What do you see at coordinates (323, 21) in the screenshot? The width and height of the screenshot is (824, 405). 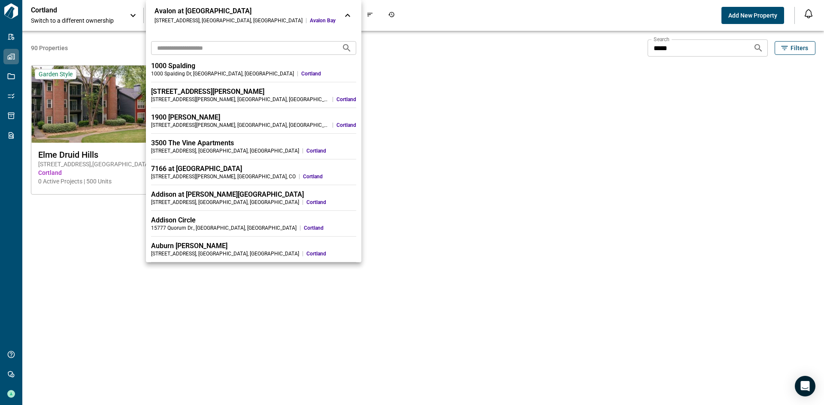 I see `span: Avalon Bay` at bounding box center [323, 21].